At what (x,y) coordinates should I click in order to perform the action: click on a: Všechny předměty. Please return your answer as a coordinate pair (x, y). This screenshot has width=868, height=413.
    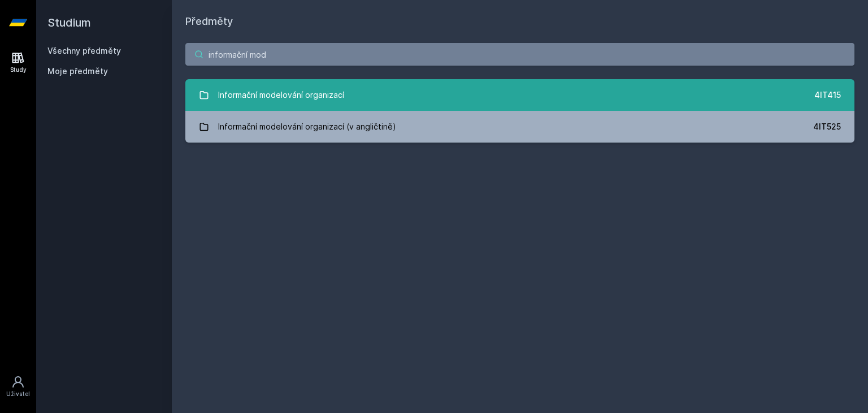
    Looking at the image, I should click on (84, 50).